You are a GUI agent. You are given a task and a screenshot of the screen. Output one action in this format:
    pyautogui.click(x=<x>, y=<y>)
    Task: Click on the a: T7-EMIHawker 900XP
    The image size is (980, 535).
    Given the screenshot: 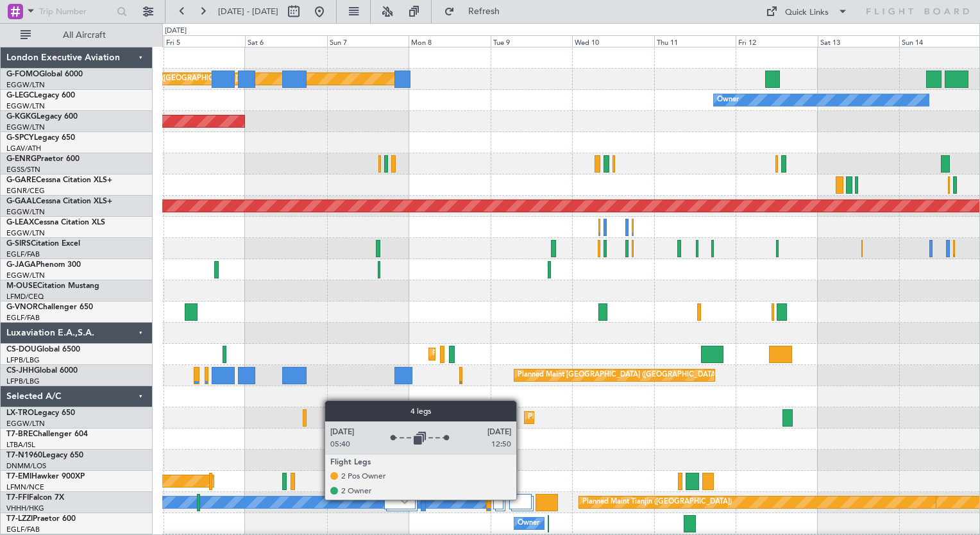 What is the action you would take?
    pyautogui.click(x=46, y=477)
    